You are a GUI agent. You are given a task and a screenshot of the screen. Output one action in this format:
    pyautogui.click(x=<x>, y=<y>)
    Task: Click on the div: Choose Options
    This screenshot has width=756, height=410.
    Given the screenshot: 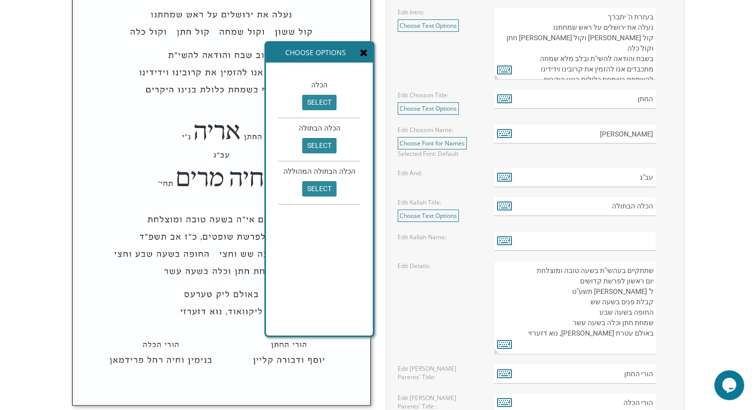 What is the action you would take?
    pyautogui.click(x=319, y=53)
    